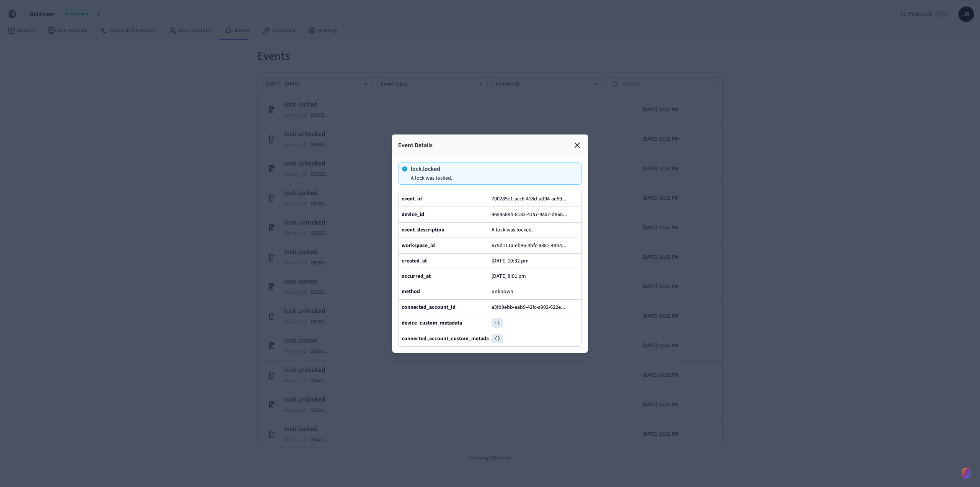 Image resolution: width=980 pixels, height=487 pixels. What do you see at coordinates (431, 323) in the screenshot?
I see `b: device_custom_metadata` at bounding box center [431, 323].